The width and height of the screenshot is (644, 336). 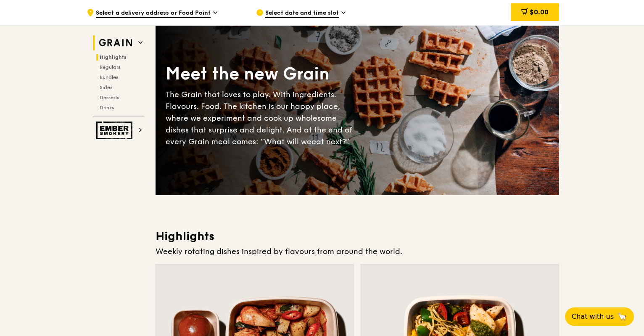 I want to click on button: Chat with us🦙, so click(x=599, y=317).